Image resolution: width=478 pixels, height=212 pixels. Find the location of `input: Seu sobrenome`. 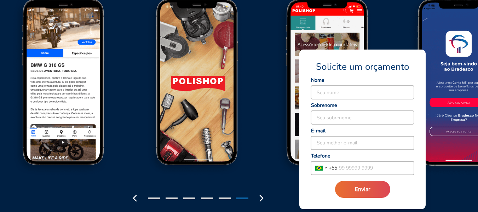

input: Seu sobrenome is located at coordinates (362, 117).